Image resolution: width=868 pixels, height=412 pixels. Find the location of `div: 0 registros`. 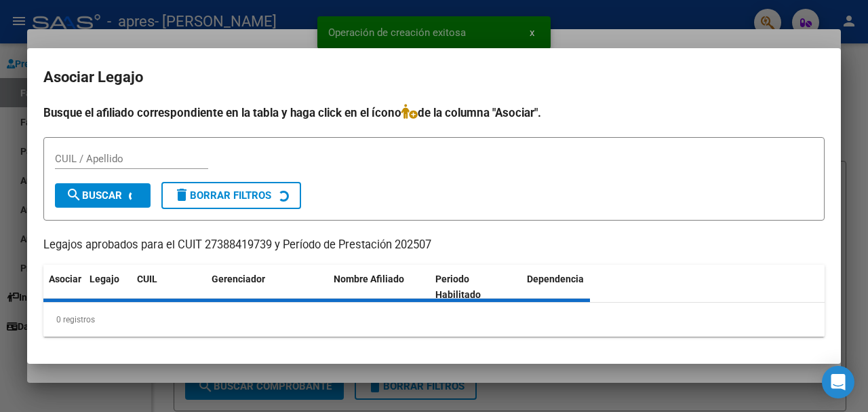

div: 0 registros is located at coordinates (434, 319).